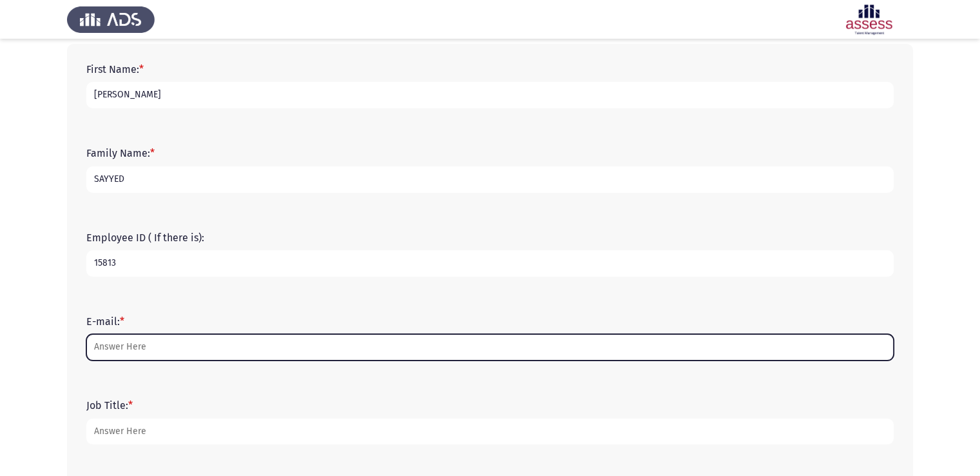  Describe the element at coordinates (869, 19) in the screenshot. I see `img: Assessment logo of Development Assessment R1 (EN/AR)` at that location.